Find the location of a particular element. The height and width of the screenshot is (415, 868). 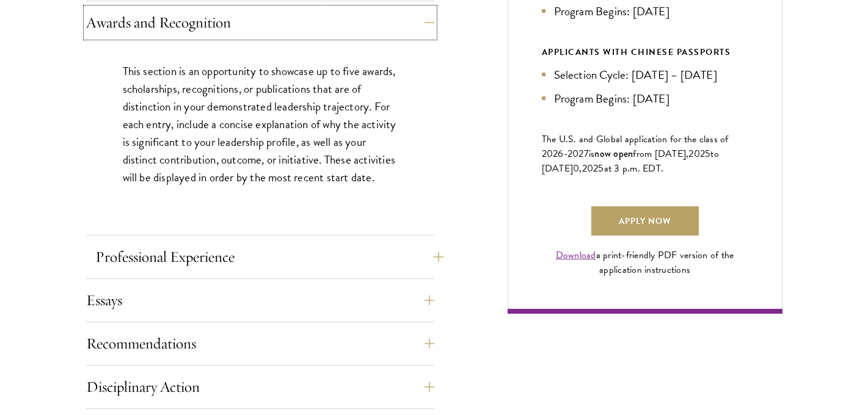

button: Awards and Recognition is located at coordinates (260, 22).